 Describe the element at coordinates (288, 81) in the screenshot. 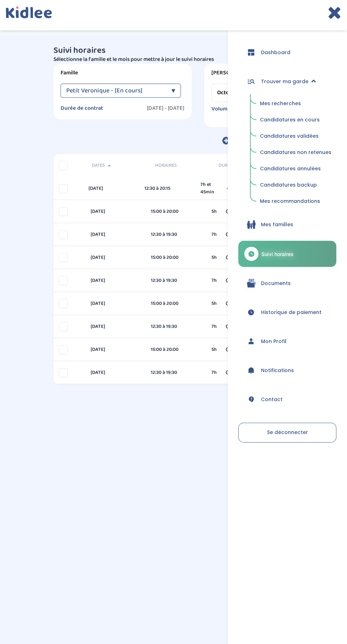

I see `a: Trouver ma garde` at that location.